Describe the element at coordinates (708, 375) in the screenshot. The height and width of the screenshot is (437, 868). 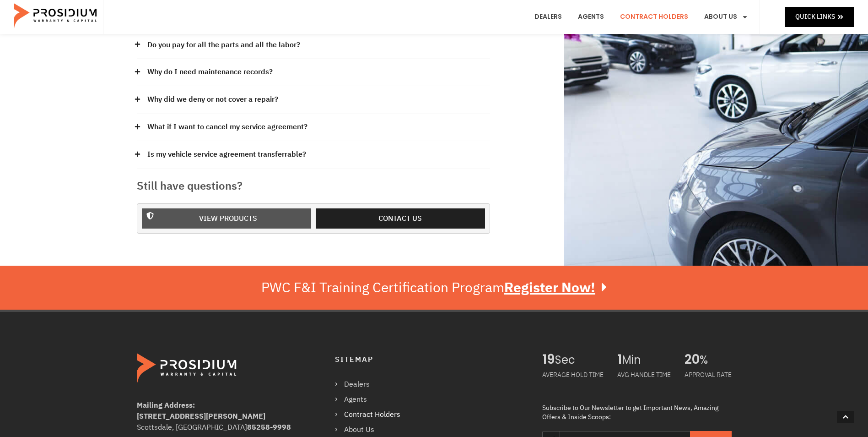
I see `div: APPROVAL RATE` at that location.